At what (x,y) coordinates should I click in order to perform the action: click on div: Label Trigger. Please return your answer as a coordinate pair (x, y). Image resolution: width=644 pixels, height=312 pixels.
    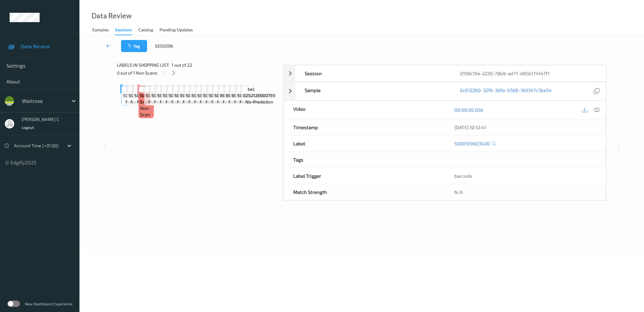
    Looking at the image, I should click on (364, 176).